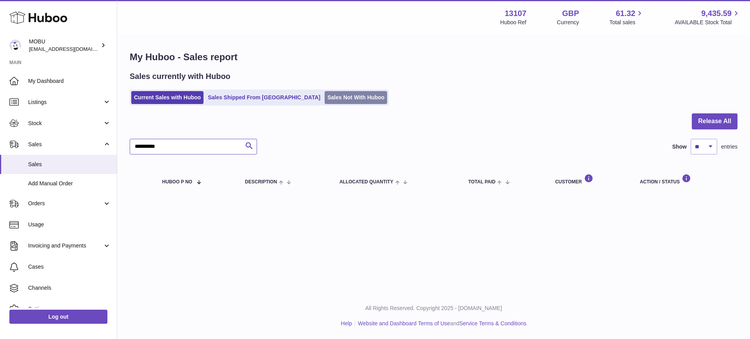 The width and height of the screenshot is (750, 339). Describe the element at coordinates (15, 45) in the screenshot. I see `img: mo@mobu.co.uk` at that location.